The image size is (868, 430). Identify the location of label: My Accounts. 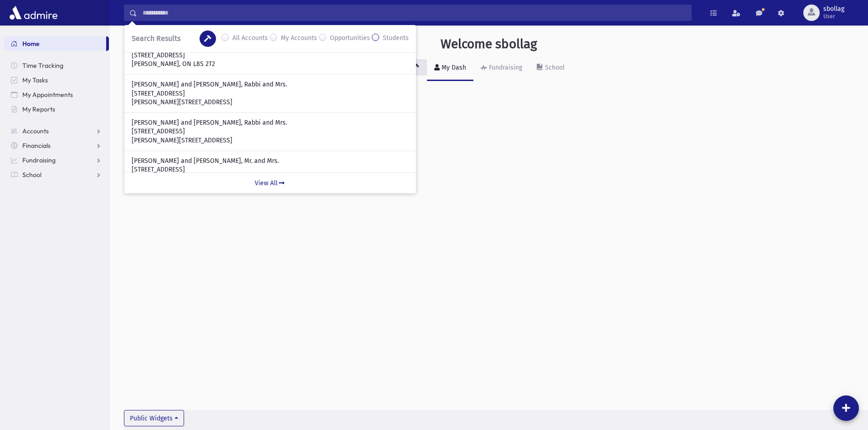
(299, 39).